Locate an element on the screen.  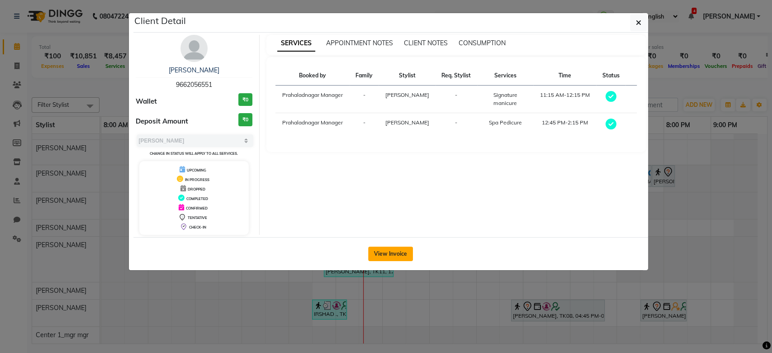
span: DROPPED is located at coordinates (196, 189).